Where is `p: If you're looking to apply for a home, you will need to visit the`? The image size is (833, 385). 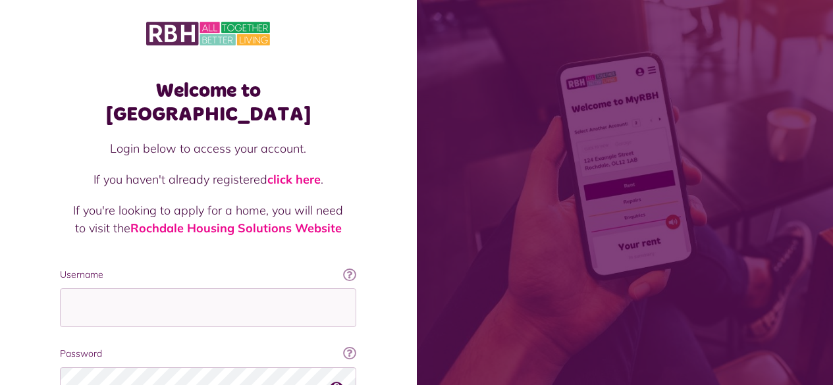
p: If you're looking to apply for a home, you will need to visit the is located at coordinates (208, 219).